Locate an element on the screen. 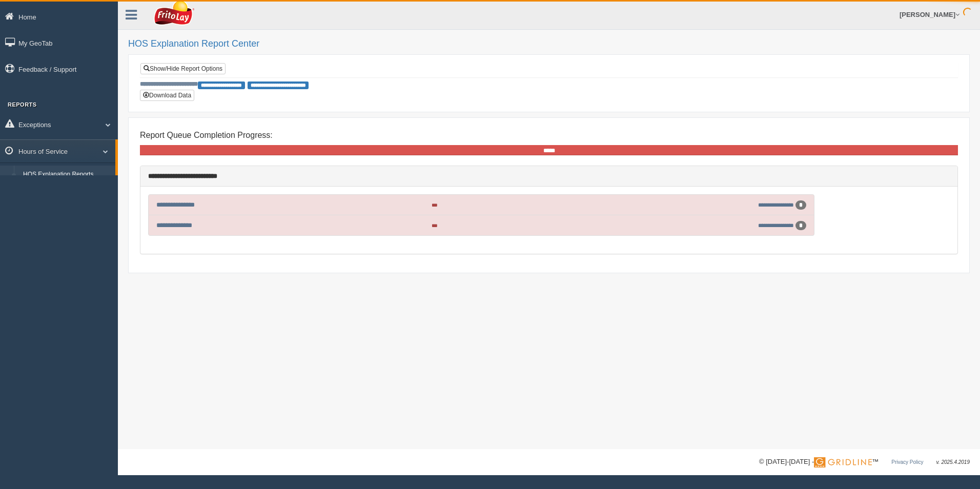 The image size is (980, 489). h2: HOS Explanation Report Center is located at coordinates (549, 44).